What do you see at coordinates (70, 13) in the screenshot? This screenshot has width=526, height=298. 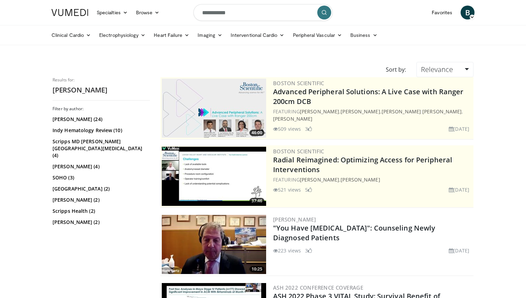 I see `img: VuMedi Logo` at bounding box center [70, 13].